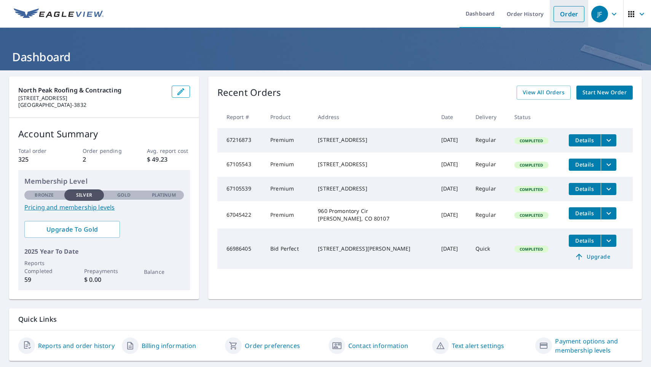 The height and width of the screenshot is (367, 651). What do you see at coordinates (585, 214) in the screenshot?
I see `button: detailsBtn-67045422` at bounding box center [585, 214].